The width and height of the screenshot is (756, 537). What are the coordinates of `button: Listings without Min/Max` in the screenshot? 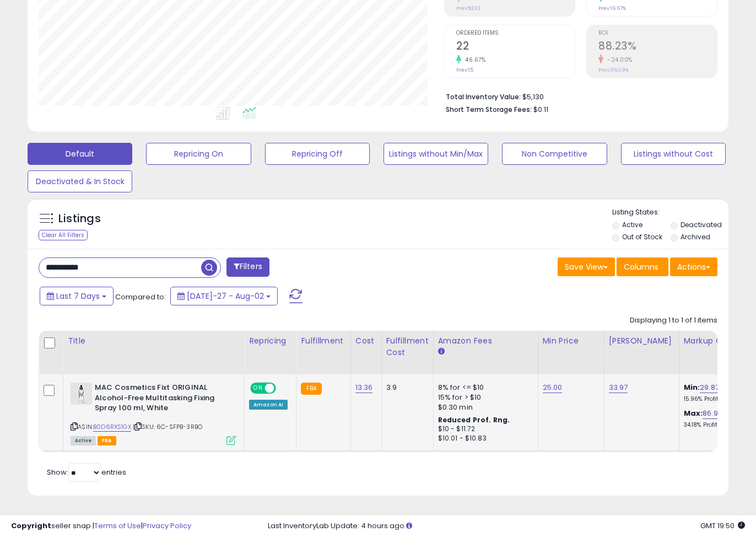 It's located at (435, 154).